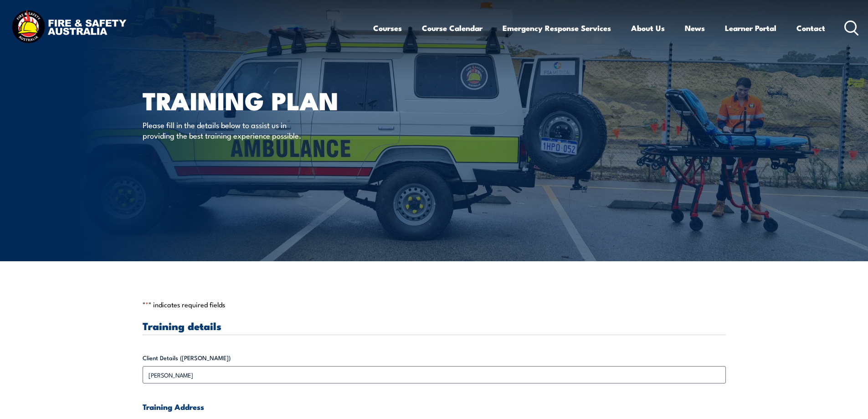 The height and width of the screenshot is (419, 868). What do you see at coordinates (388, 28) in the screenshot?
I see `a: Courses` at bounding box center [388, 28].